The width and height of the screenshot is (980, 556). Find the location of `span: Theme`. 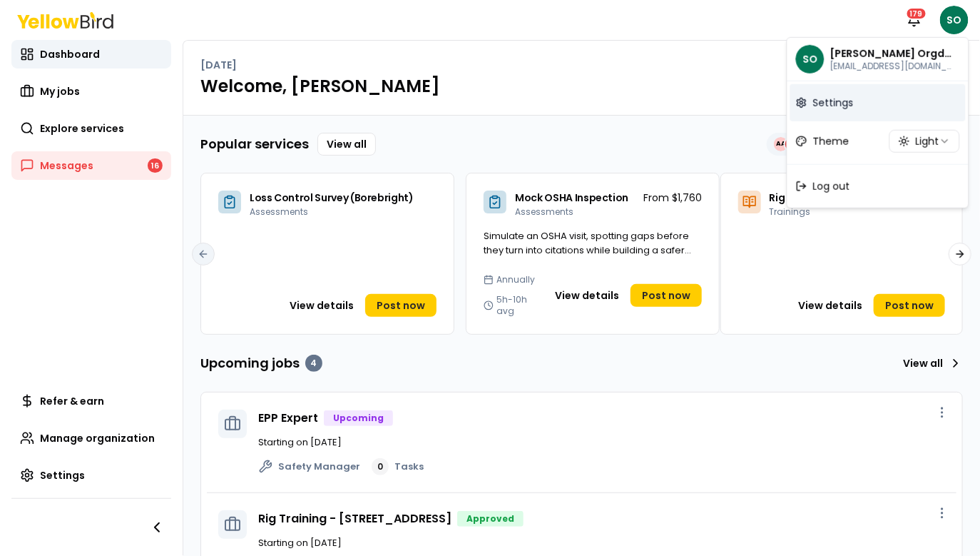

span: Theme is located at coordinates (830, 141).